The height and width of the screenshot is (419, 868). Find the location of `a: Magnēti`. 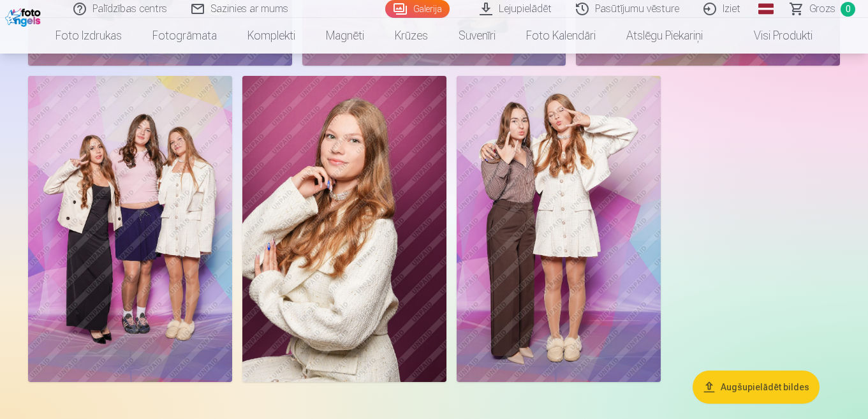

a: Magnēti is located at coordinates (345, 36).